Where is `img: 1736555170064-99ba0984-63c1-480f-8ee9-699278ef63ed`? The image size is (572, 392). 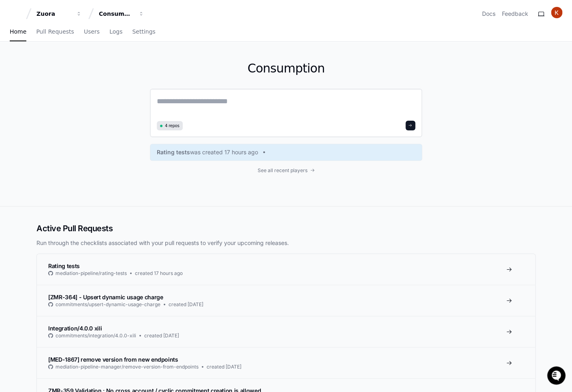
img: 1736555170064-99ba0984-63c1-480f-8ee9-699278ef63ed is located at coordinates (15, 67).